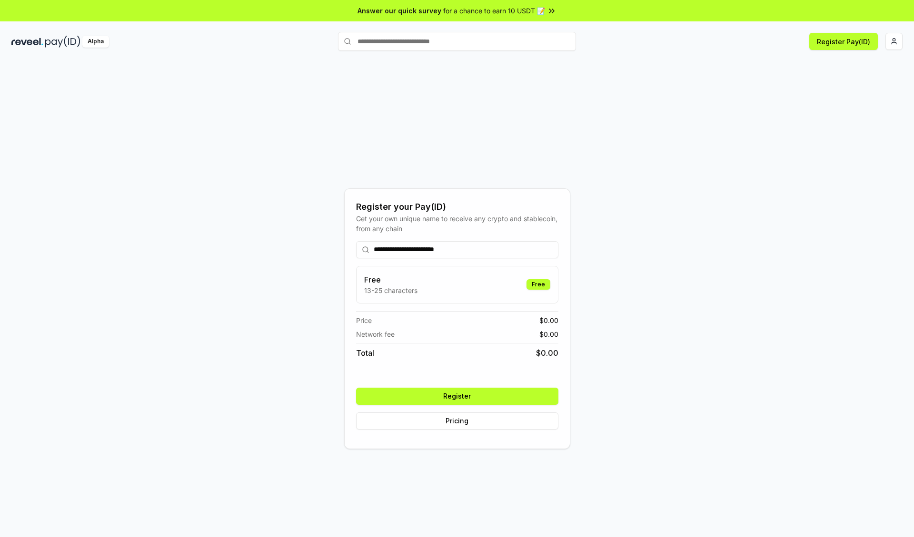 The height and width of the screenshot is (537, 914). I want to click on div: Register your Pay(ID), so click(457, 207).